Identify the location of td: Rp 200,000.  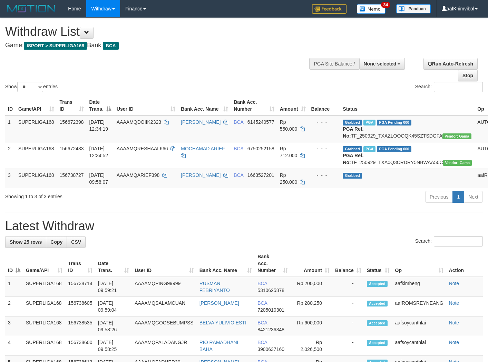
(311, 287).